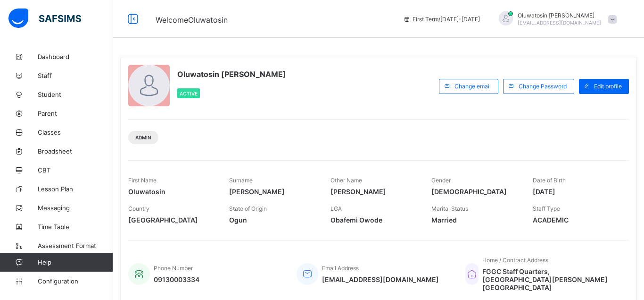  Describe the element at coordinates (75, 132) in the screenshot. I see `span: Classes` at that location.